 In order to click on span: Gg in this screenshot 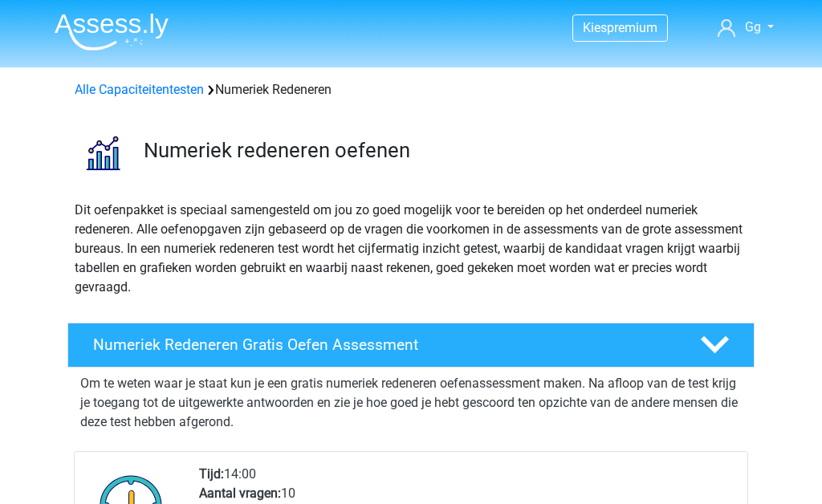, I will do `click(754, 26)`.